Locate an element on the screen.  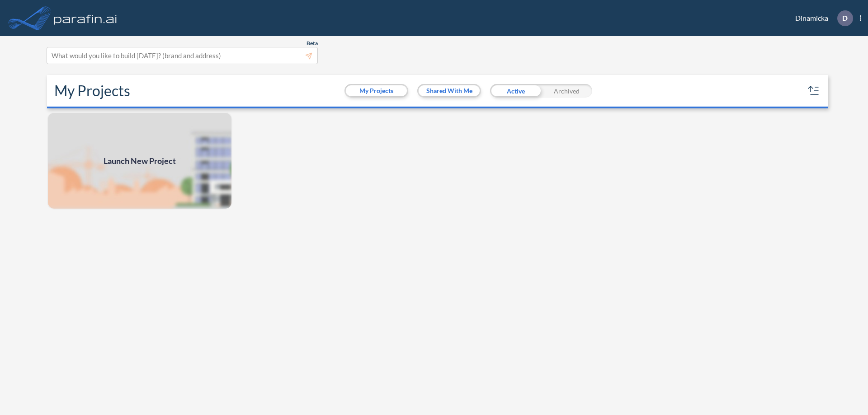
img: add is located at coordinates (140, 161).